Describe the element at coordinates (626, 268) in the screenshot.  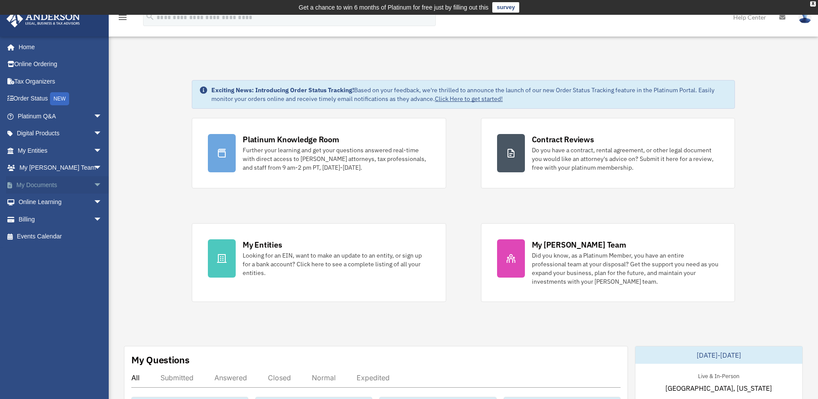
I see `div: Did you know, as a Platinum Member, you have an entire professional team at your disposal? Get th...` at that location.